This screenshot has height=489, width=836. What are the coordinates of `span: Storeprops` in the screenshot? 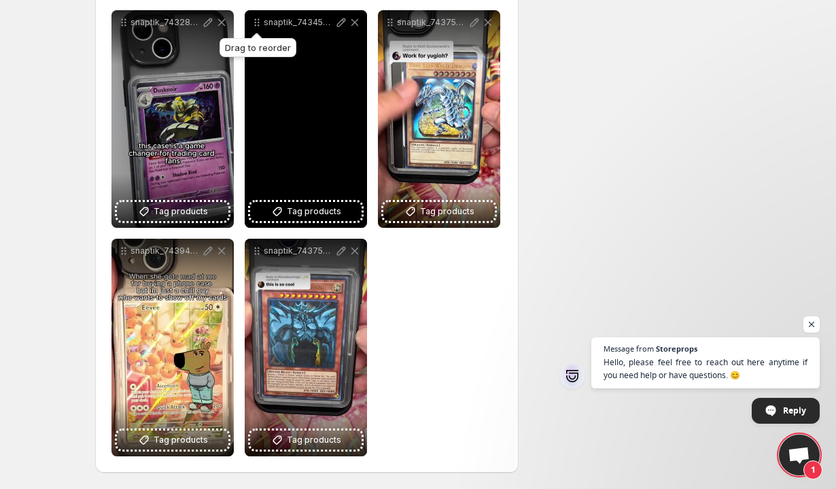 It's located at (676, 348).